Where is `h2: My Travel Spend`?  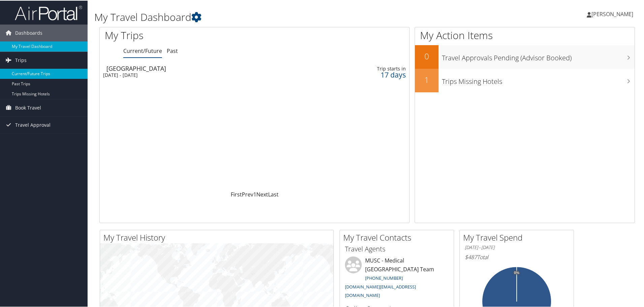
h2: My Travel Spend is located at coordinates (519, 237).